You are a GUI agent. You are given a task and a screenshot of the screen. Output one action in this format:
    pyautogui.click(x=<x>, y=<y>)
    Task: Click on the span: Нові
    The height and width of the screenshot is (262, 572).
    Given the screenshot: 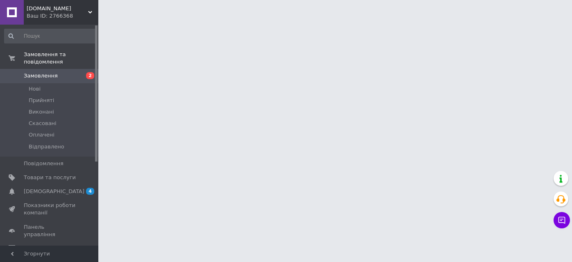 What is the action you would take?
    pyautogui.click(x=34, y=89)
    